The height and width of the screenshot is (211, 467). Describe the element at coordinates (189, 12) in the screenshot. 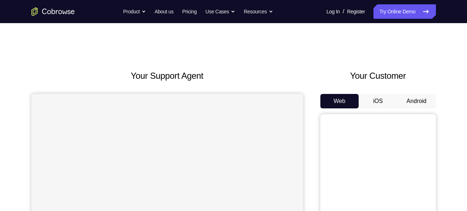

I see `a: Pricing` at that location.